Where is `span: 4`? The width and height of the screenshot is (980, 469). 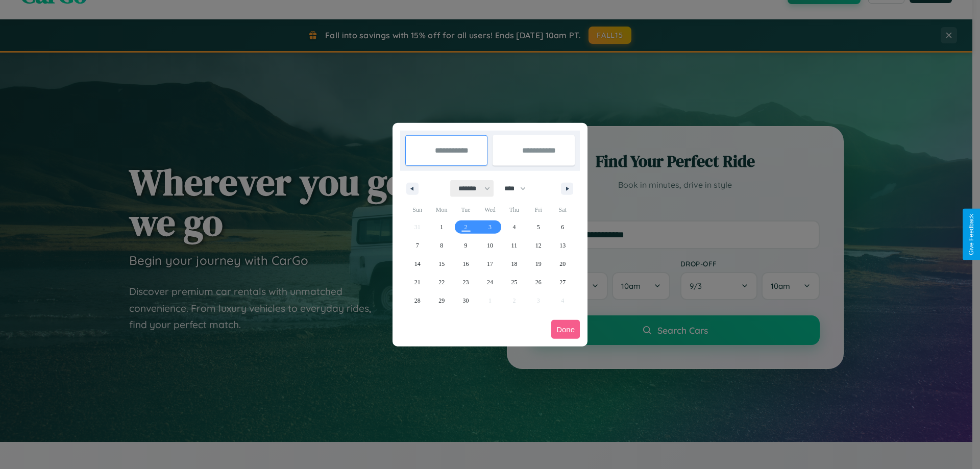 span: 4 is located at coordinates (514, 227).